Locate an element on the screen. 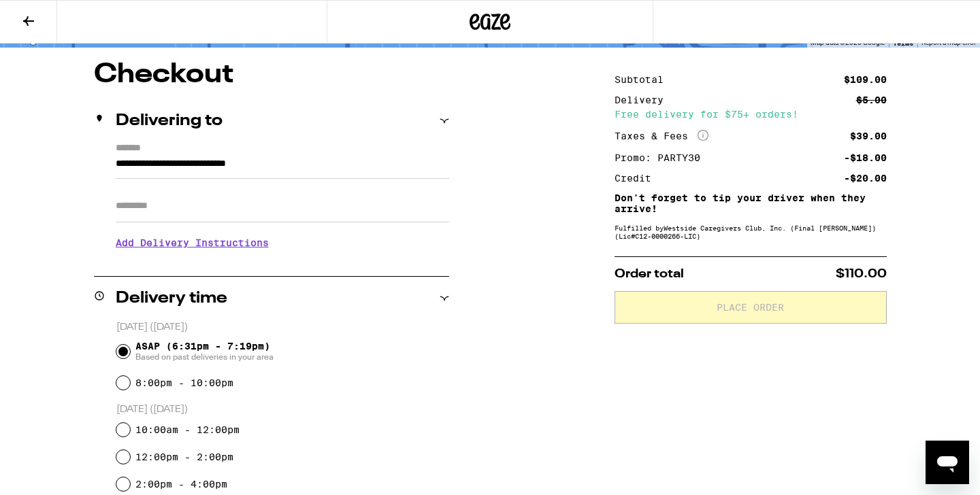 This screenshot has width=980, height=495. h1: Checkout is located at coordinates (271, 75).